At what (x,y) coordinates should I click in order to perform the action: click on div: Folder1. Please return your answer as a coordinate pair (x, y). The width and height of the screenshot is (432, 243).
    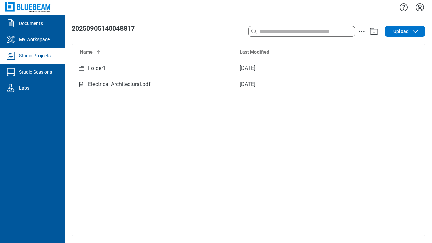
    Looking at the image, I should click on (97, 68).